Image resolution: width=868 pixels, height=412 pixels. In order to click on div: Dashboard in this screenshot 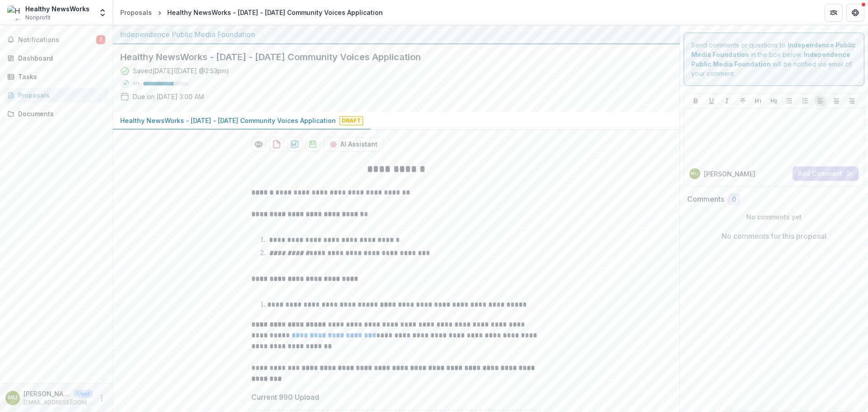, I will do `click(60, 58)`.